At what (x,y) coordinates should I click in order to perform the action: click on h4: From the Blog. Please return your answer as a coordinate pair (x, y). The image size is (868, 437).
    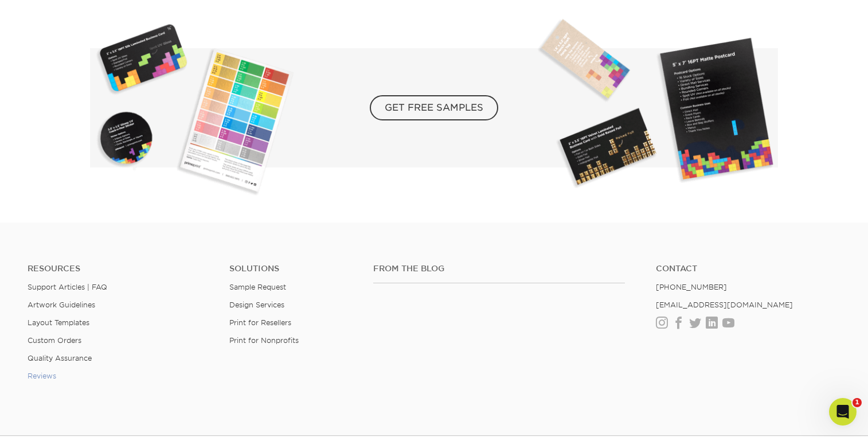
    Looking at the image, I should click on (499, 268).